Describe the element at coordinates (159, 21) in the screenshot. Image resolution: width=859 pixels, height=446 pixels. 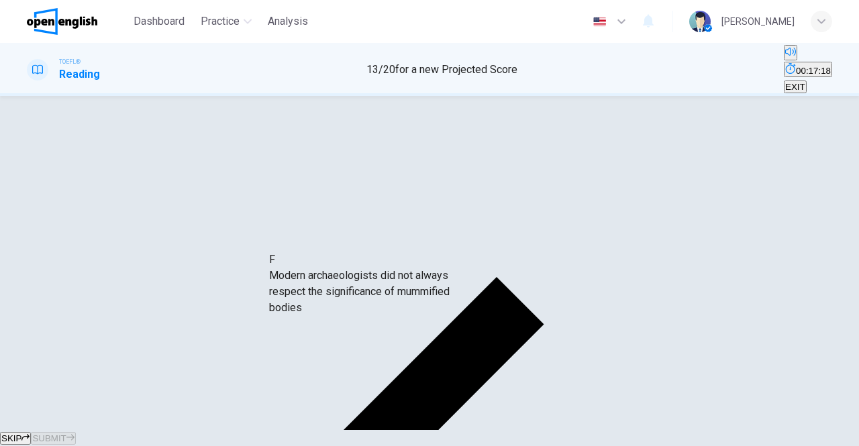
I see `span: Dashboard` at that location.